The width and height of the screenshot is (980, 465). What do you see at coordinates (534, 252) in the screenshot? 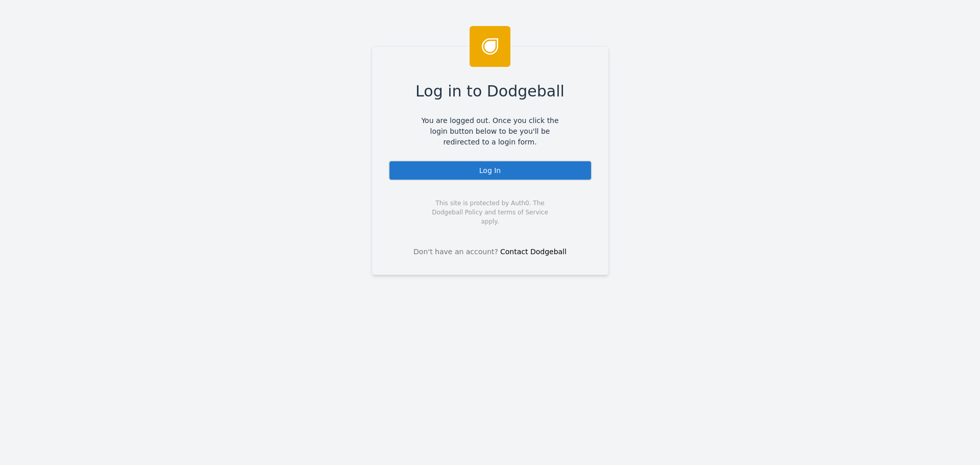
I see `a: Contact Dodgeball` at bounding box center [534, 252].